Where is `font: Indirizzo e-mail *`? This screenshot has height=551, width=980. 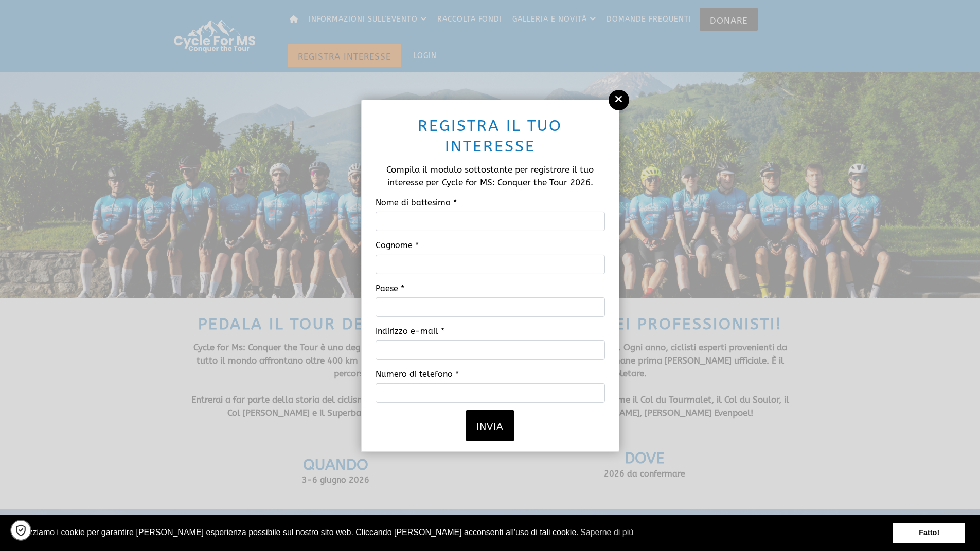
font: Indirizzo e-mail * is located at coordinates (410, 331).